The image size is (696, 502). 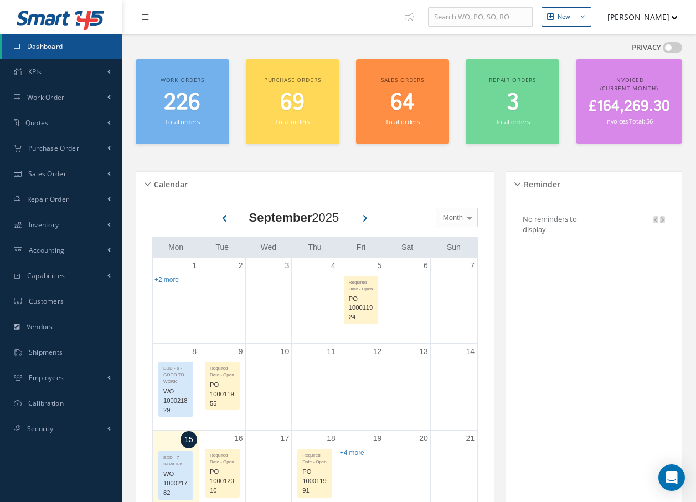 What do you see at coordinates (629, 121) in the screenshot?
I see `small: Invoices Total: 56` at bounding box center [629, 121].